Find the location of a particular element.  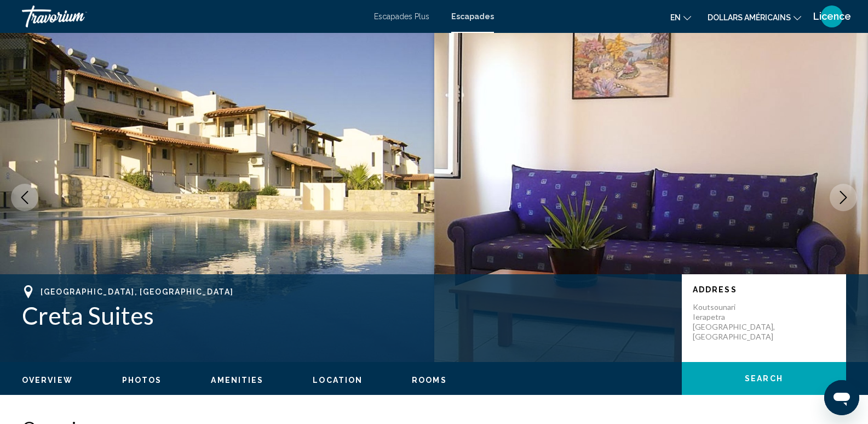

button: Rooms is located at coordinates (430, 380).